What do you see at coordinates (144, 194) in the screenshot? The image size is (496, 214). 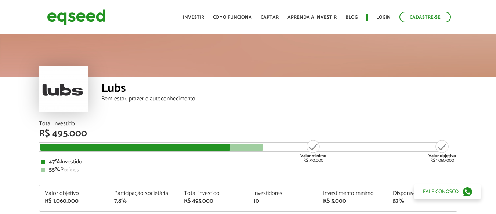 I see `div: Participação societária` at bounding box center [144, 194].